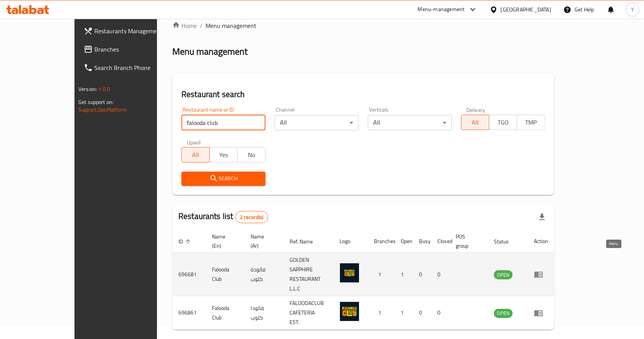  Describe the element at coordinates (503, 122) in the screenshot. I see `span: TGO` at that location.